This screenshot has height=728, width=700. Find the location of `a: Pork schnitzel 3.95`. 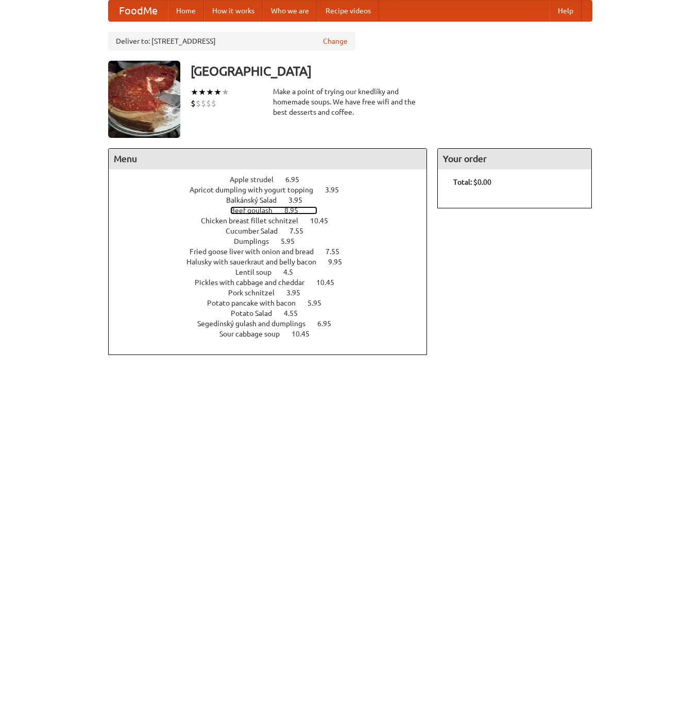

a: Pork schnitzel 3.95 is located at coordinates (274, 292).